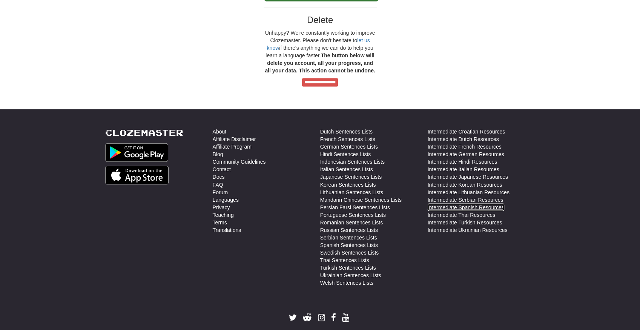 This screenshot has height=330, width=640. I want to click on a: Thai Sentences Lists, so click(345, 260).